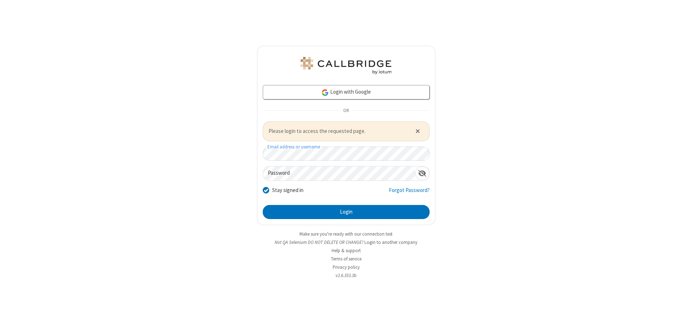  I want to click on a: Make sure you're ready with our connection test, so click(346, 234).